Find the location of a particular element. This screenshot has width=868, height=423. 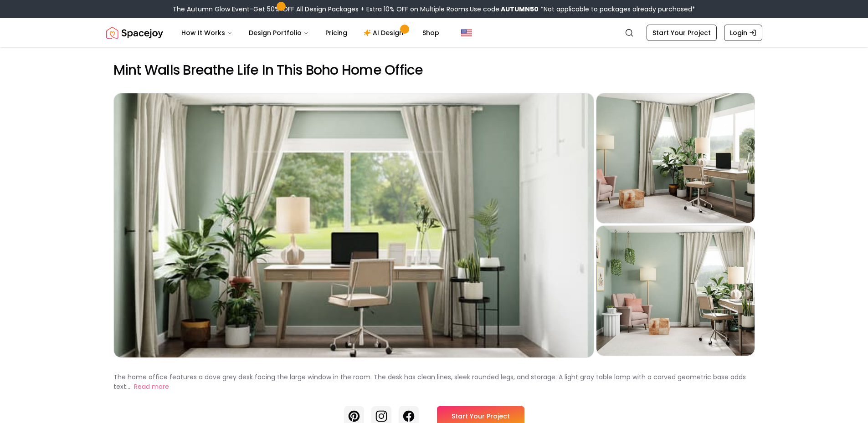

img: United States is located at coordinates (467, 33).